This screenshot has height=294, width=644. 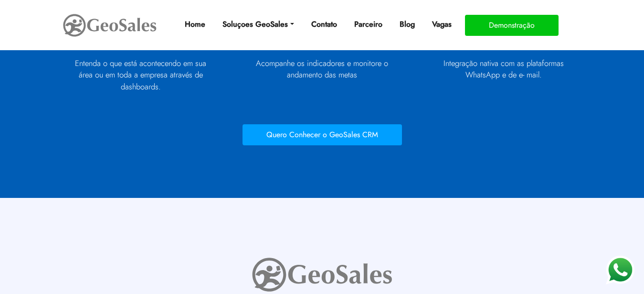 What do you see at coordinates (512, 26) in the screenshot?
I see `button: Demonstração` at bounding box center [512, 26].